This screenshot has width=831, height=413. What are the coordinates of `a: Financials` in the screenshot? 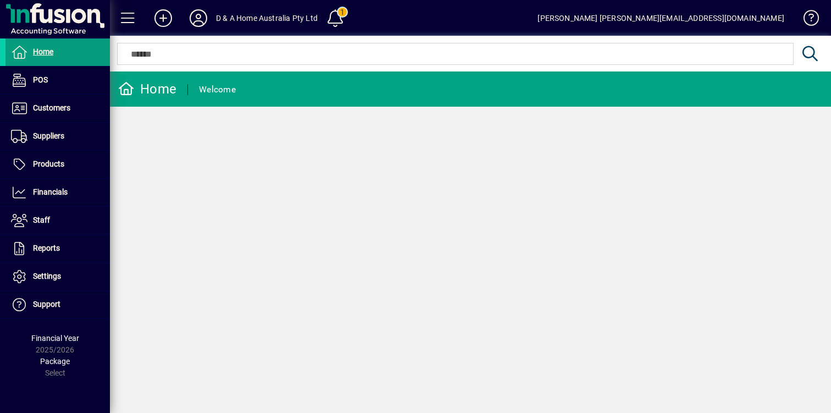 It's located at (58, 192).